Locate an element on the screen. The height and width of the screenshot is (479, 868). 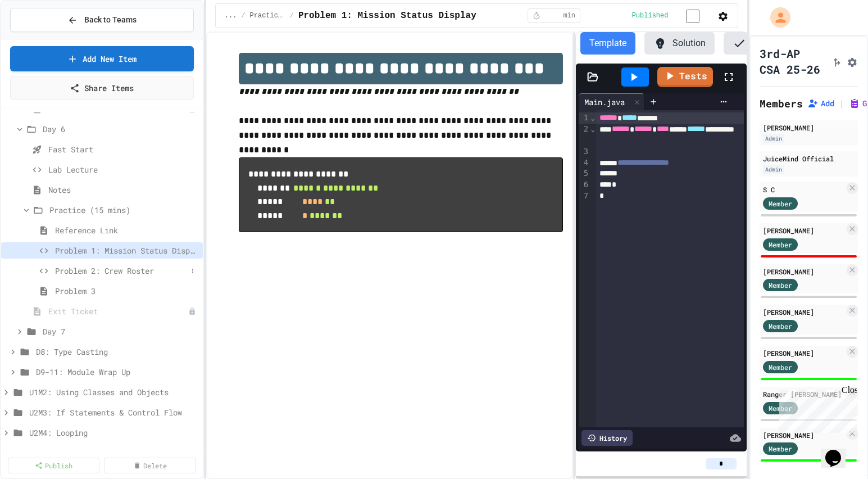
div: 5 is located at coordinates (585, 174).